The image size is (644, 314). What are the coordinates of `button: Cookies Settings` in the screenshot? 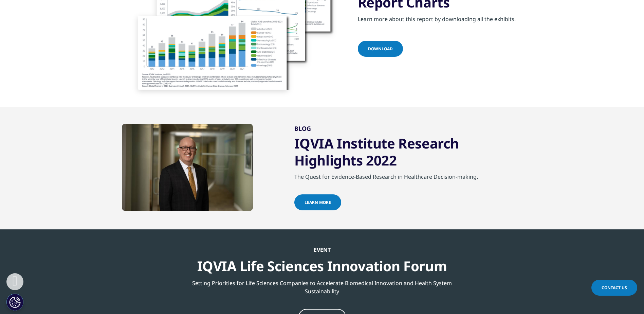 It's located at (15, 302).